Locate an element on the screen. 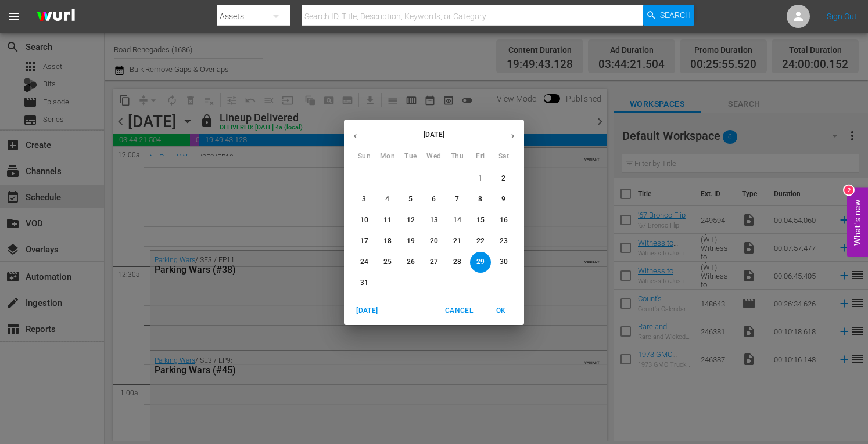 The height and width of the screenshot is (444, 868). button: 21 is located at coordinates (457, 242).